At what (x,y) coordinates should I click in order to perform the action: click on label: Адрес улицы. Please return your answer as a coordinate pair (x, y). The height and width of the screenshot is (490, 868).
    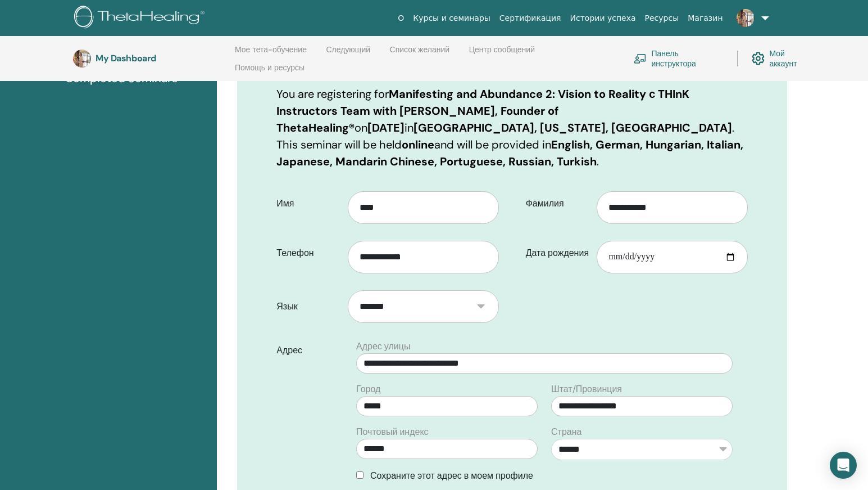
    Looking at the image, I should click on (383, 346).